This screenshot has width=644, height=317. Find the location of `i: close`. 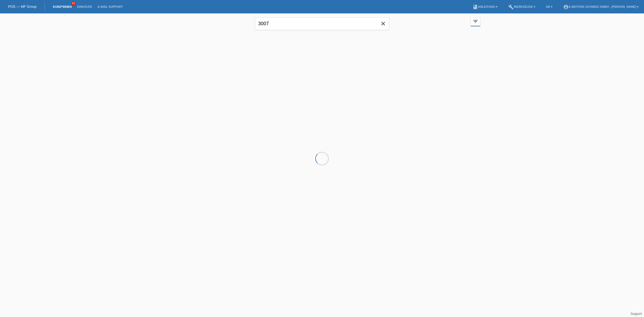

i: close is located at coordinates (383, 23).